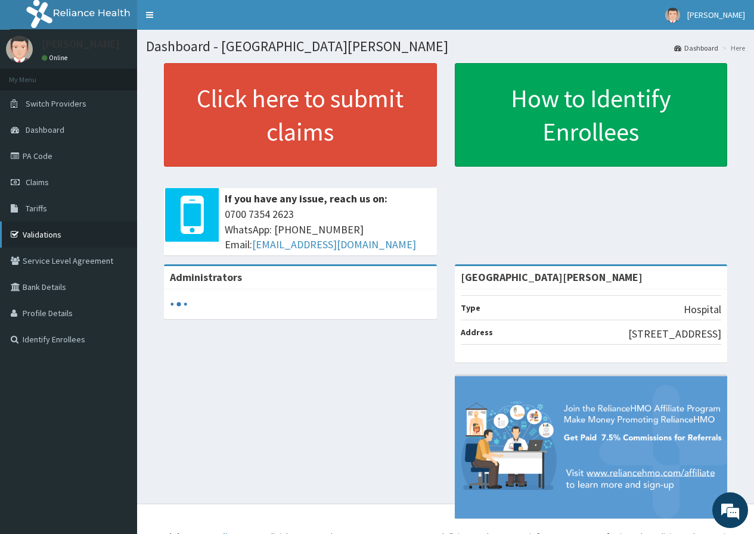  Describe the element at coordinates (732, 48) in the screenshot. I see `li: Here` at that location.